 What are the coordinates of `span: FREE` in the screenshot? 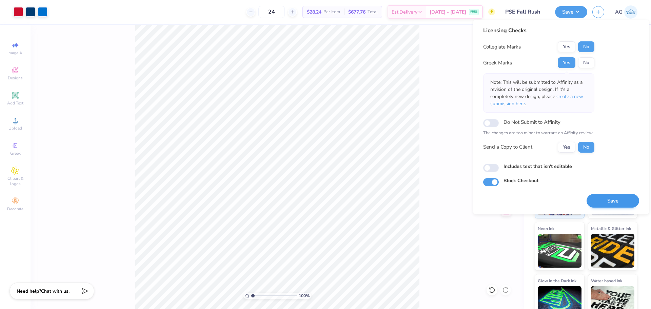 It's located at (474, 12).